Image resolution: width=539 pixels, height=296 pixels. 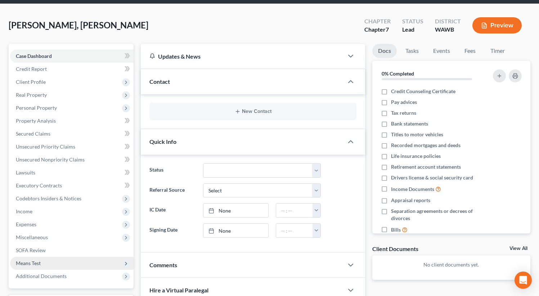 I want to click on span: Secured Claims, so click(x=33, y=134).